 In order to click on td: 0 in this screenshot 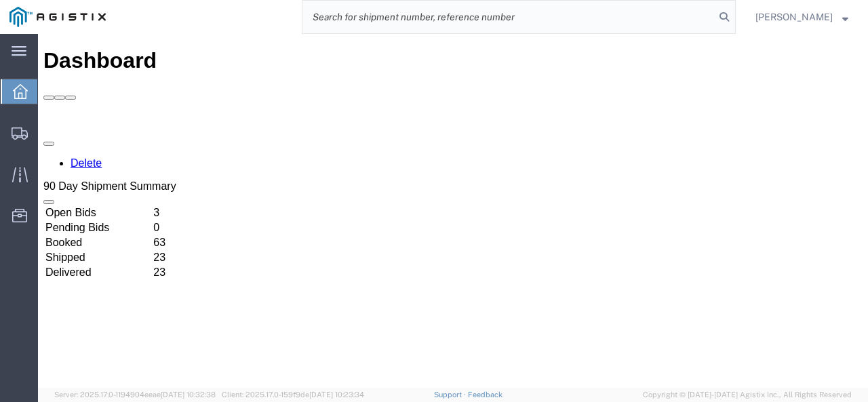, I will do `click(125, 194)`.